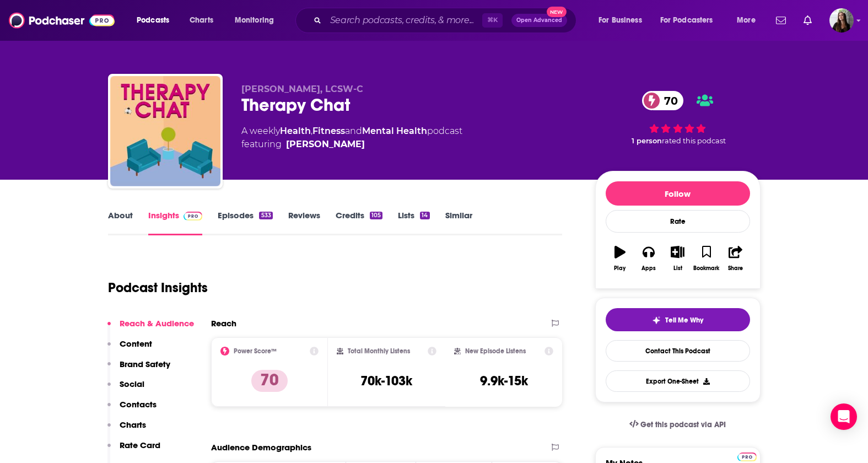 The image size is (868, 463). Describe the element at coordinates (556, 11) in the screenshot. I see `span: New` at that location.